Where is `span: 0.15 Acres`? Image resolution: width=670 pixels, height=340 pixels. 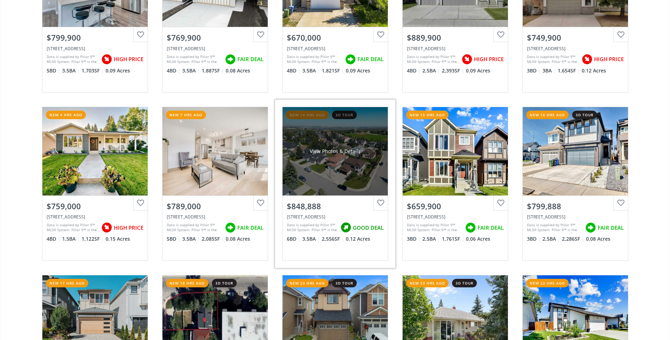
span: 0.15 Acres is located at coordinates (118, 239).